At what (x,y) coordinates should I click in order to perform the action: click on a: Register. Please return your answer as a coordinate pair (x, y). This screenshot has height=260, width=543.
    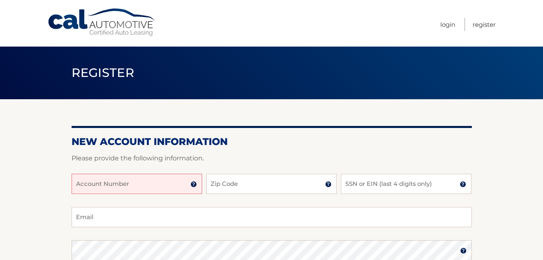
    Looking at the image, I should click on (484, 24).